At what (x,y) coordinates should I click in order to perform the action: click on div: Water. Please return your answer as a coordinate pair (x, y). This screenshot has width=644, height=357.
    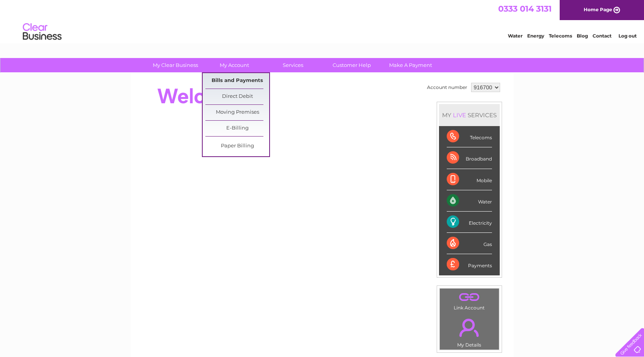
    Looking at the image, I should click on (469, 200).